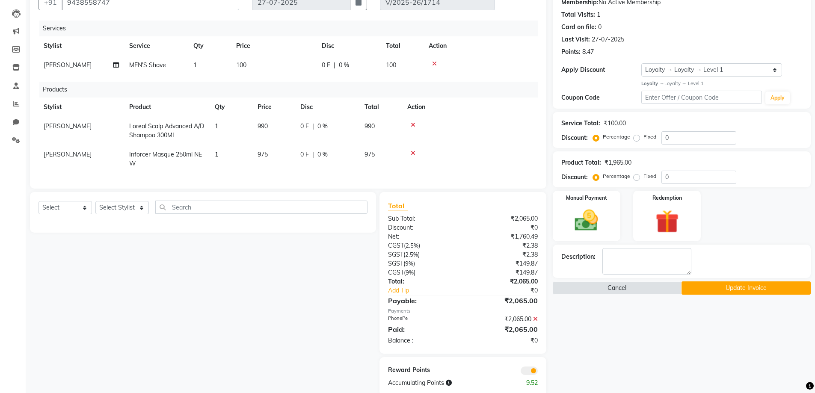  What do you see at coordinates (422, 319) in the screenshot?
I see `div: PhonePe` at bounding box center [422, 319].